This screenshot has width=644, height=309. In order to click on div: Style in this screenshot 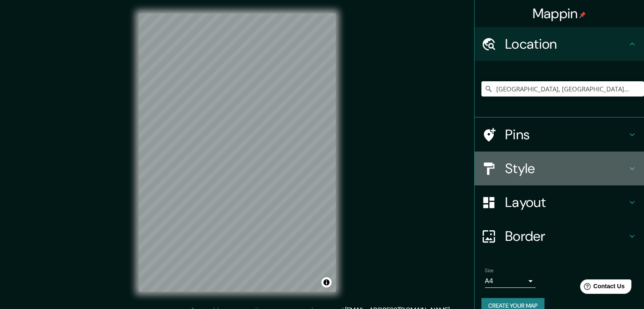, I will do `click(559, 168)`.